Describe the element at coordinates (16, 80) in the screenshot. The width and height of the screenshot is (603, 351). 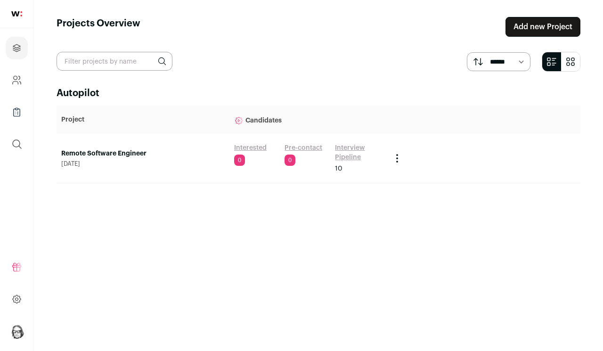
I see `a: Company and ATS Settings` at that location.